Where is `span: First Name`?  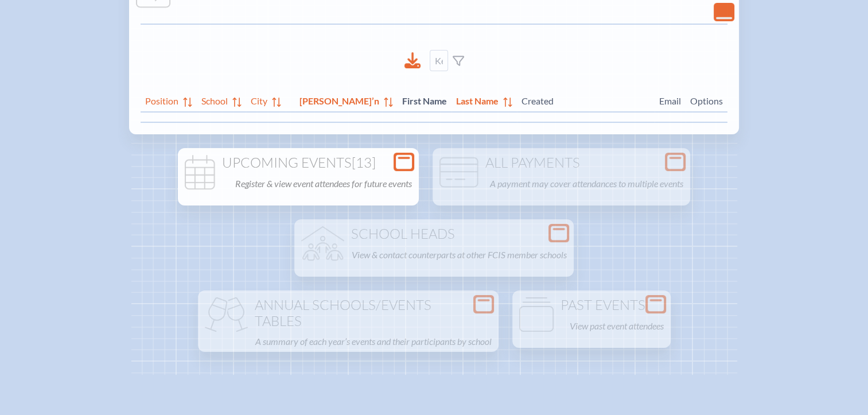
span: First Name is located at coordinates (425, 100).